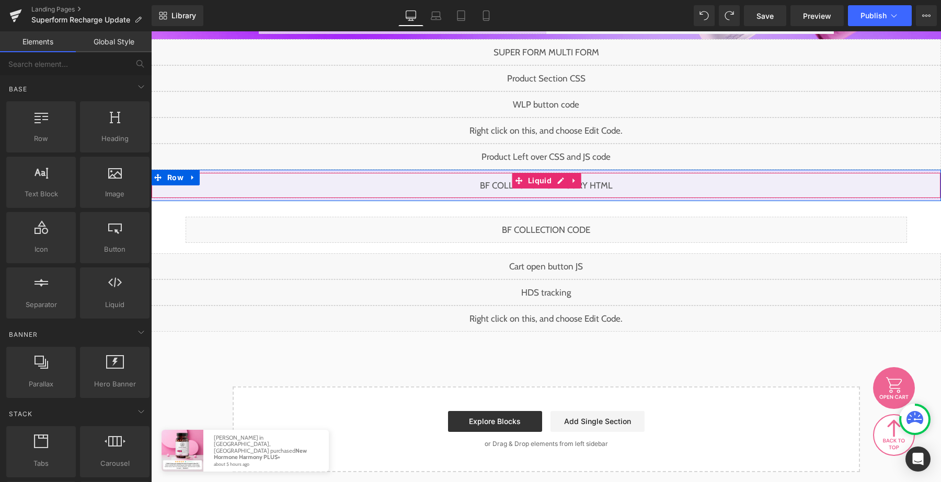 The image size is (941, 482). Describe the element at coordinates (80, 20) in the screenshot. I see `span: Superform Recharge Update` at that location.